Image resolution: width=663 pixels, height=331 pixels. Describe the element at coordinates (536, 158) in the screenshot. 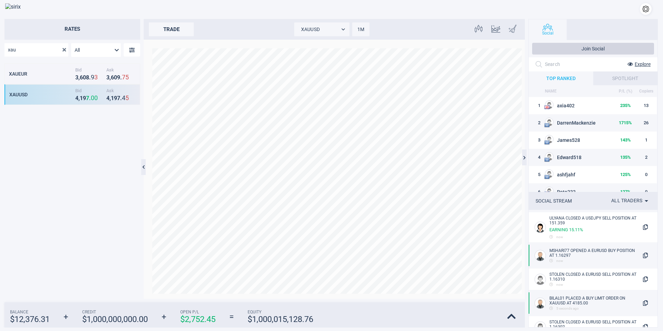

I see `td: 4` at that location.